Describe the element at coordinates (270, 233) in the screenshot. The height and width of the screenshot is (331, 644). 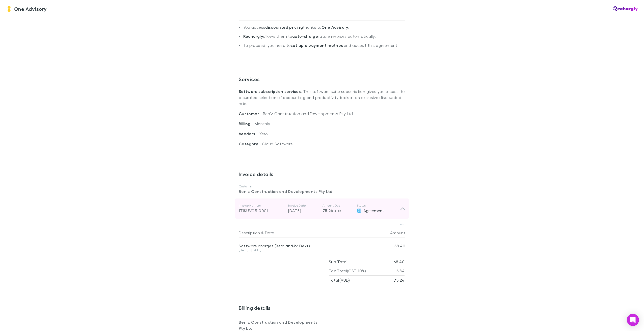
I see `button: Date` at that location.